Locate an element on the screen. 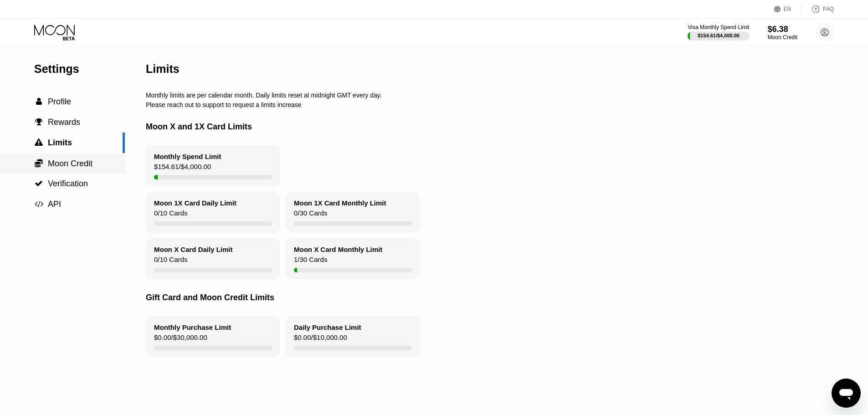 The height and width of the screenshot is (415, 868). div: Limits is located at coordinates (162, 69).